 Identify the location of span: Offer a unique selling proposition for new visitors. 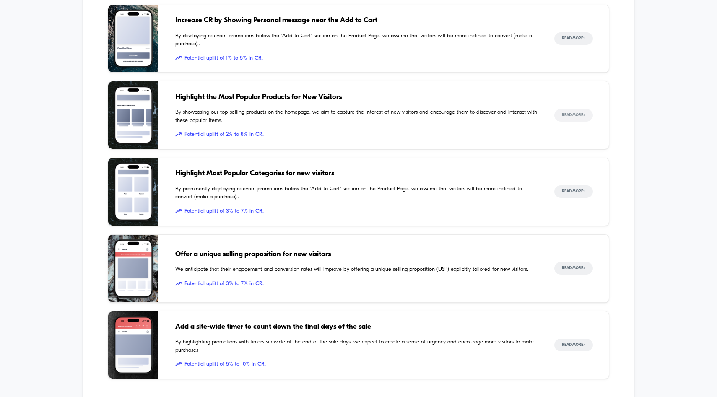
(356, 254).